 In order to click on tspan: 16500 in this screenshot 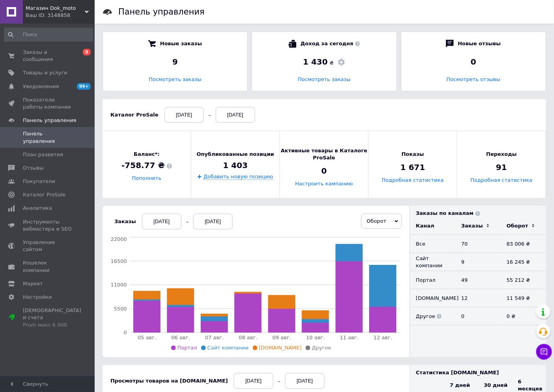, I will do `click(119, 261)`.